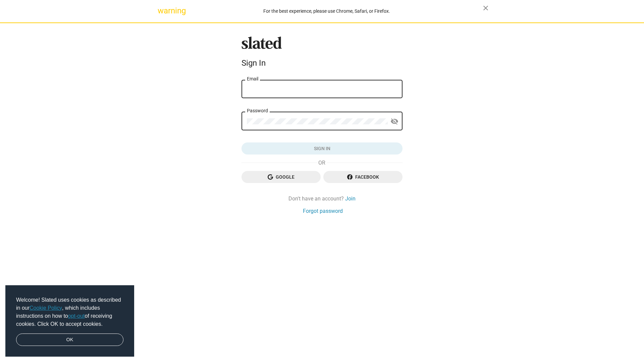  Describe the element at coordinates (322, 198) in the screenshot. I see `div: Don't have an account?` at that location.